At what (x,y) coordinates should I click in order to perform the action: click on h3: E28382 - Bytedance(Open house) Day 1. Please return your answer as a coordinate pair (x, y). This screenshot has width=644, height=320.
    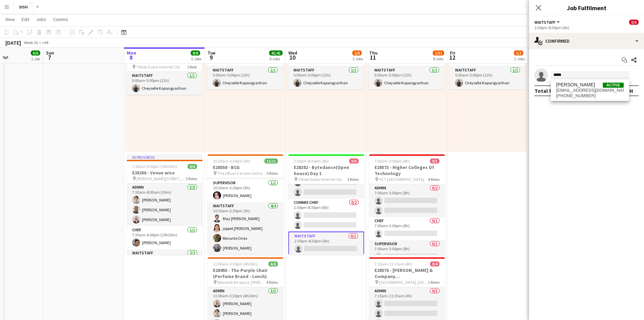
    Looking at the image, I should click on (326, 170).